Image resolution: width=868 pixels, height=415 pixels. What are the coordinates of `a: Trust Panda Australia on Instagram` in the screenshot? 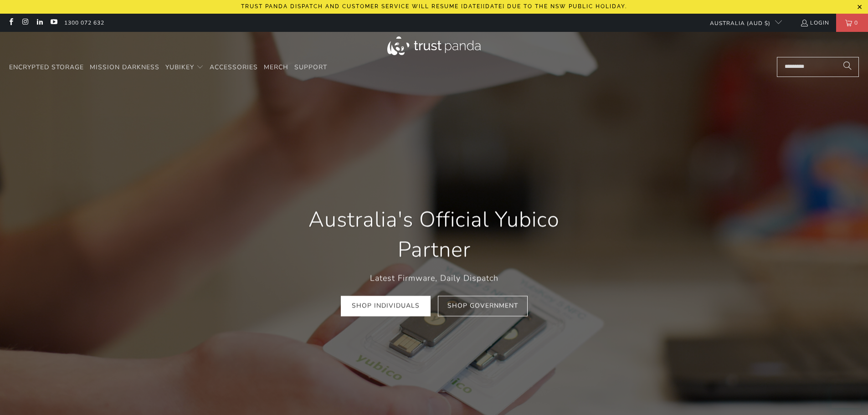 It's located at (25, 23).